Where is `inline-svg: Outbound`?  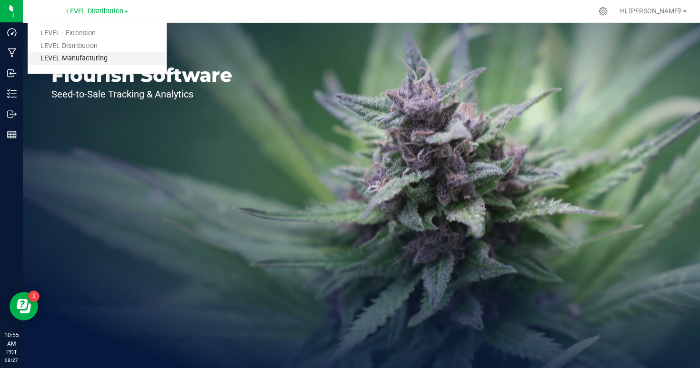 inline-svg: Outbound is located at coordinates (12, 114).